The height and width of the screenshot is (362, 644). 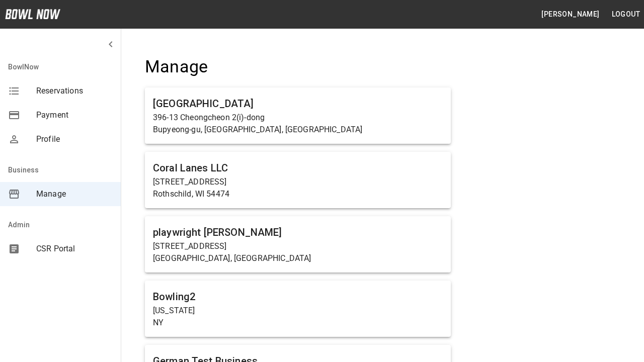 I want to click on span: Manage, so click(x=74, y=194).